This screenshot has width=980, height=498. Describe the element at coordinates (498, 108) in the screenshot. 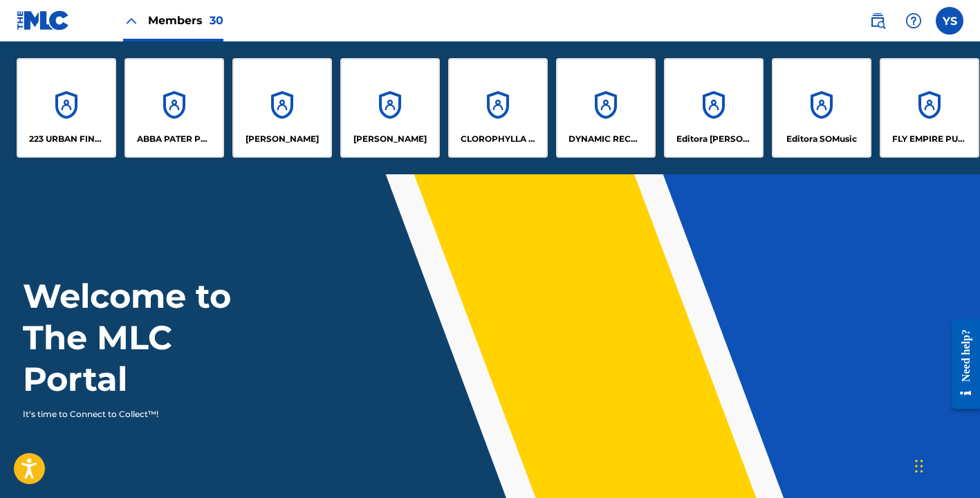

I see `a: AccountsCLOROPHYLLA MUSIC PUBLISHING` at that location.